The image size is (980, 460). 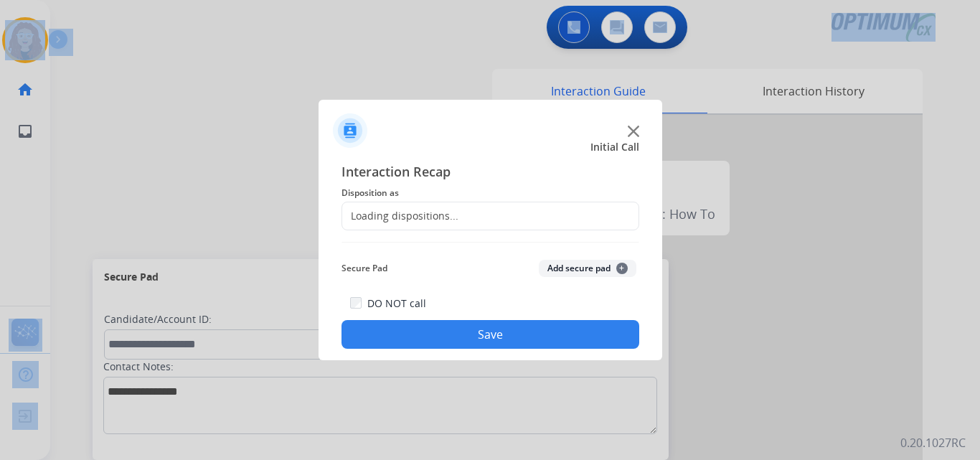 What do you see at coordinates (401, 216) in the screenshot?
I see `div: Loading dispositions...` at bounding box center [401, 216].